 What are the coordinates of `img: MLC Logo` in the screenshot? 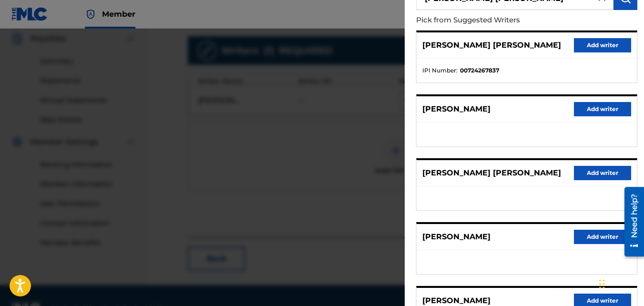 It's located at (29, 14).